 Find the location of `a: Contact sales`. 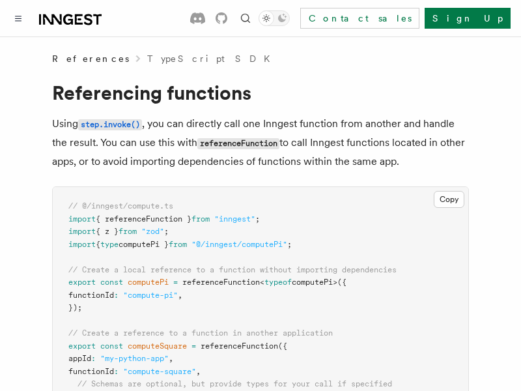

a: Contact sales is located at coordinates (359, 18).